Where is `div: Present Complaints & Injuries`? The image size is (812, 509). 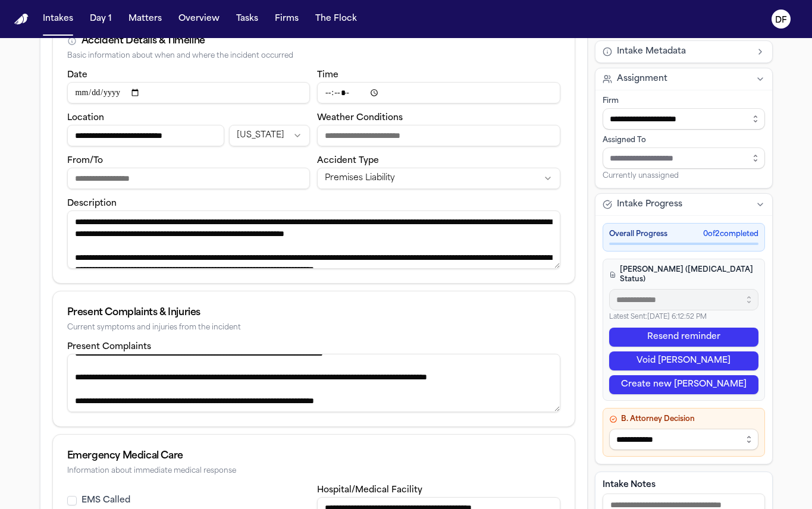
div: Present Complaints & Injuries is located at coordinates (313, 312).